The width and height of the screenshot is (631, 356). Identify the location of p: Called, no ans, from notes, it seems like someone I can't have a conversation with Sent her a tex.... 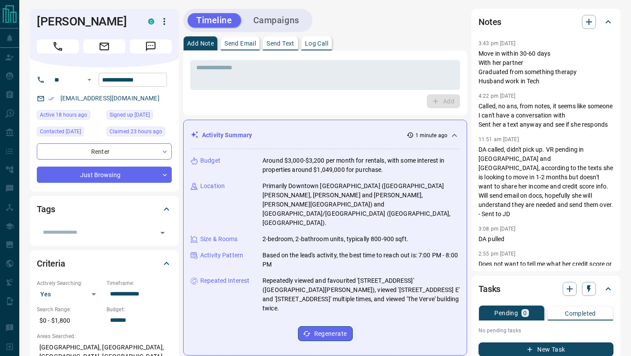
(546, 115).